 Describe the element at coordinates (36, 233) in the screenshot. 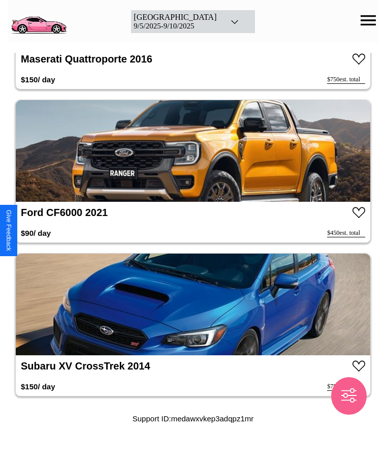

I see `h3: $ 90 / day` at that location.